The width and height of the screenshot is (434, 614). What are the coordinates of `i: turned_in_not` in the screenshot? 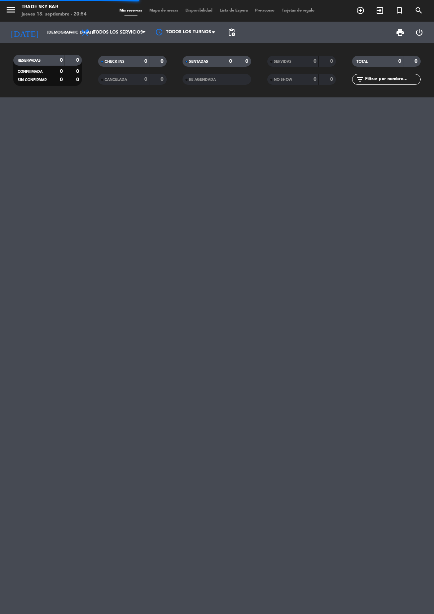 It's located at (399, 10).